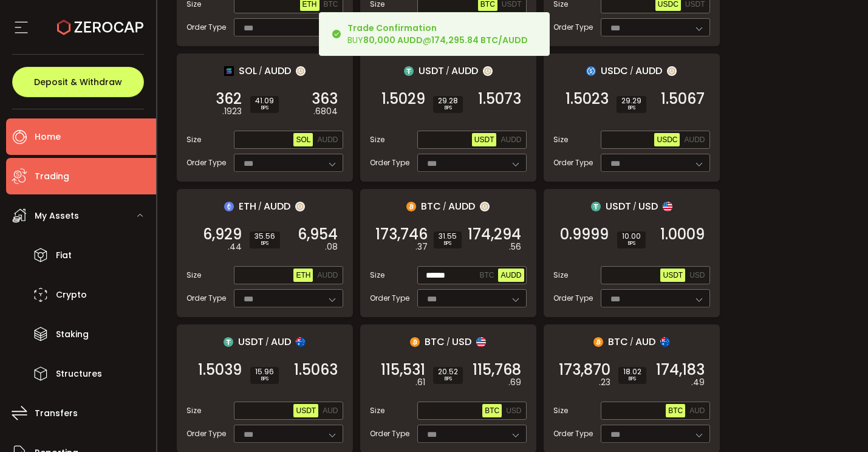 This screenshot has height=452, width=868. What do you see at coordinates (234, 246) in the screenshot?
I see `em: .44` at bounding box center [234, 246].